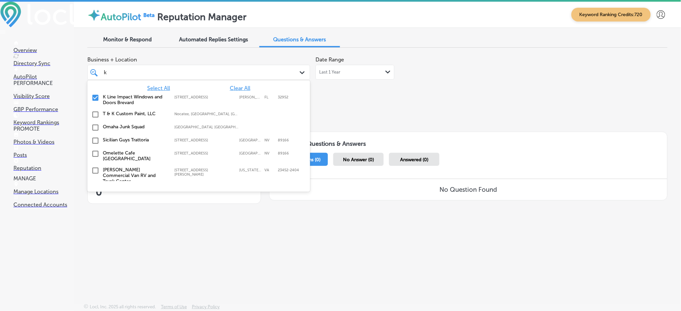 The height and width of the screenshot is (311, 681). What do you see at coordinates (611, 14) in the screenshot?
I see `span: Keyword Ranking Credits: 720` at bounding box center [611, 14].